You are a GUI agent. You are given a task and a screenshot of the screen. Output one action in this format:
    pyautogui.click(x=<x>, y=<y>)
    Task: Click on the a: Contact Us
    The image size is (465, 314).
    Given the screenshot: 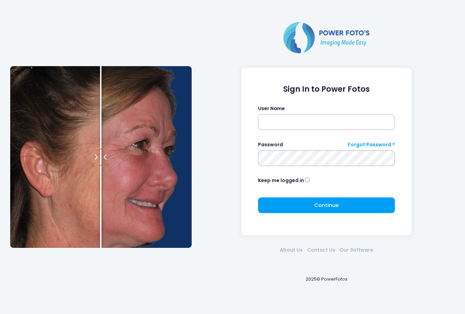 What is the action you would take?
    pyautogui.click(x=321, y=250)
    